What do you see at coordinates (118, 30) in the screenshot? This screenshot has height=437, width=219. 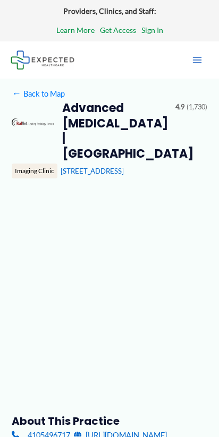 I see `a: Get Access` at bounding box center [118, 30].